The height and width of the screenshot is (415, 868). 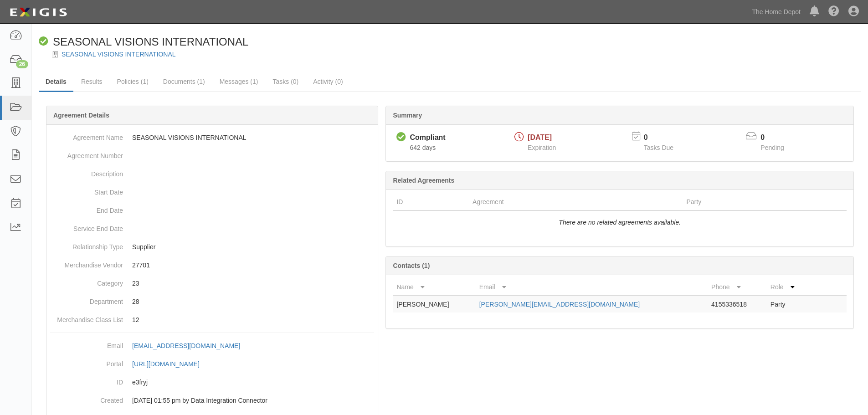 I want to click on b: Agreement Details, so click(x=81, y=116).